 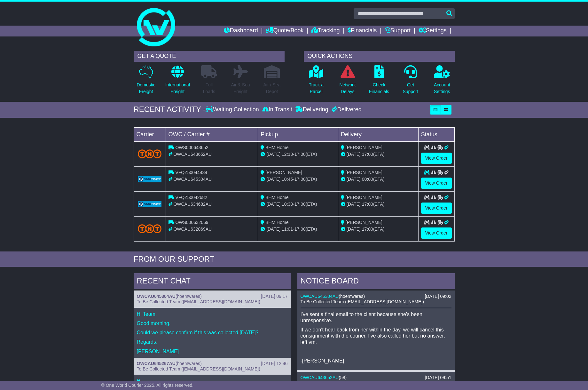 I want to click on div: FROM OUR SUPPORT, so click(x=294, y=259).